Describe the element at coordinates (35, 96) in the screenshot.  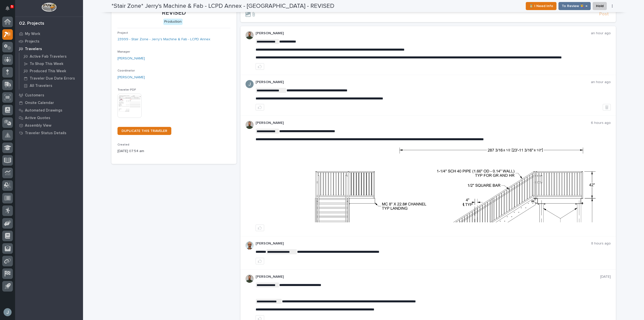
I see `p: Customers` at that location.